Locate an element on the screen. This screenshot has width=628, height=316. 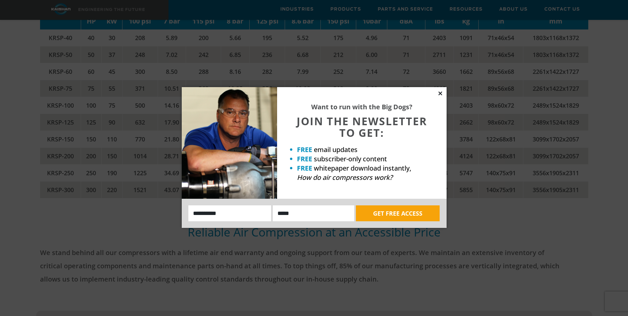
span: whitepaper download instantly, is located at coordinates (363, 168).